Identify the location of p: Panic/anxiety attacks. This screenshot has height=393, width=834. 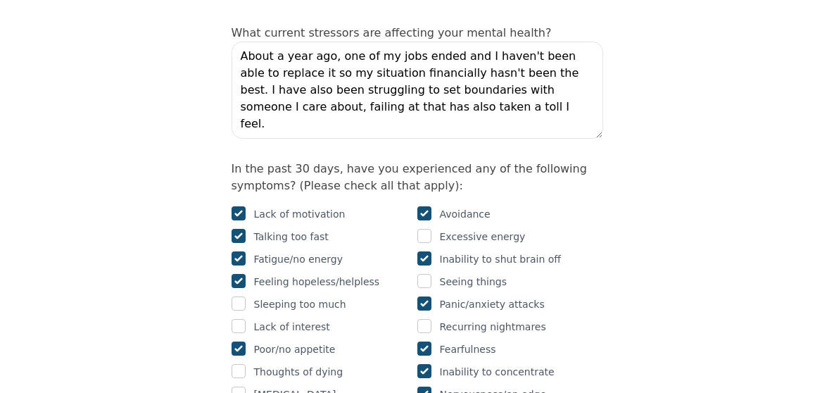
(492, 304).